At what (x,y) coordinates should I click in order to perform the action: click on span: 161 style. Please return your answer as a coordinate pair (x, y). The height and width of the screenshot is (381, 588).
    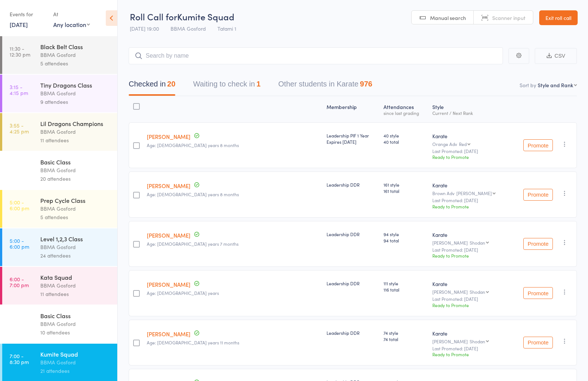
    Looking at the image, I should click on (405, 185).